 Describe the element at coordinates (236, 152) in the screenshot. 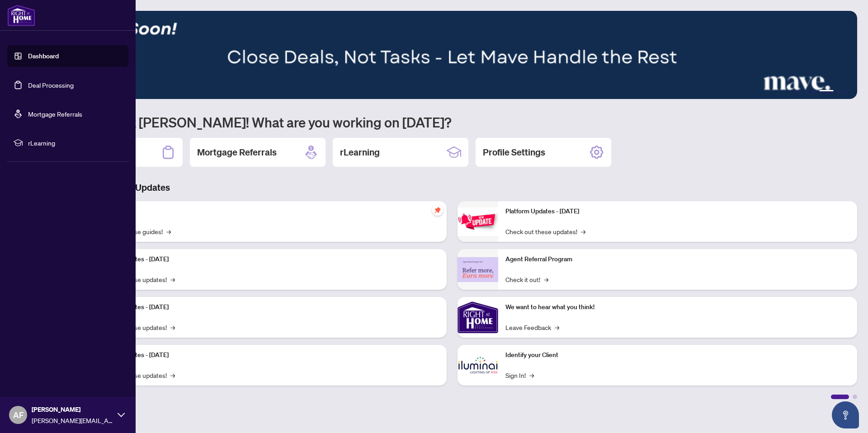

I see `h2: Mortgage Referrals` at that location.